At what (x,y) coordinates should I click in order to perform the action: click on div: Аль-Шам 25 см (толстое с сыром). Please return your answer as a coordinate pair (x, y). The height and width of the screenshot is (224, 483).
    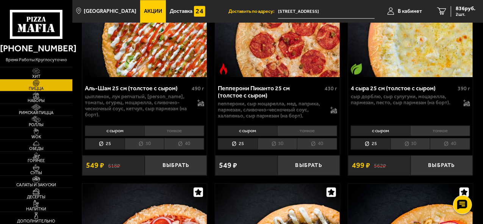
    Looking at the image, I should click on (137, 88).